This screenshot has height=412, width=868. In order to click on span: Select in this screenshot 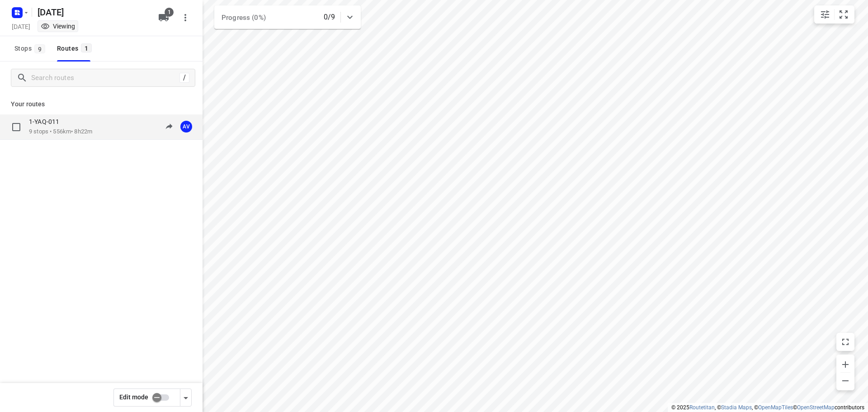, I will do `click(17, 127)`.